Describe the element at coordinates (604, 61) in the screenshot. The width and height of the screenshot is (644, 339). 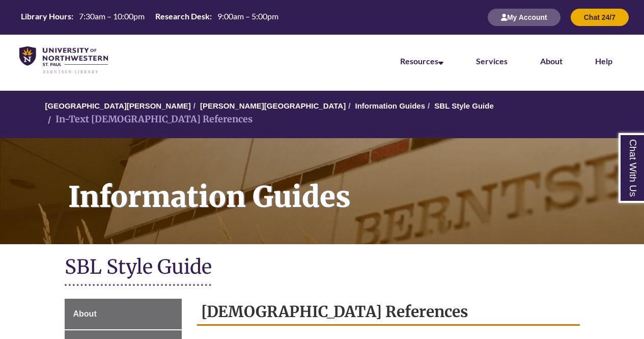
I see `a: Help` at that location.